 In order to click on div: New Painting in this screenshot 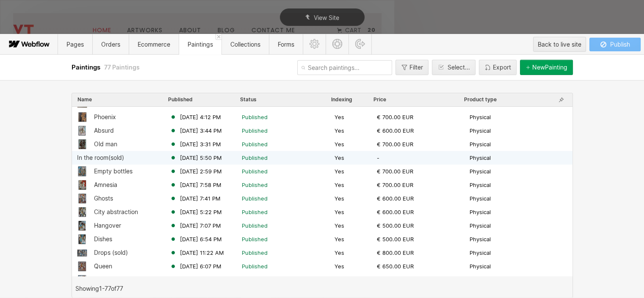, I will do `click(550, 67)`.